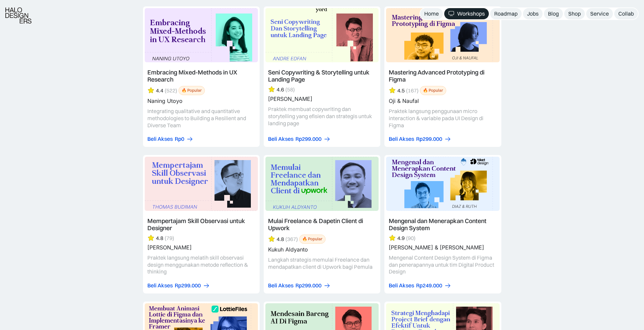 This screenshot has height=330, width=644. What do you see at coordinates (170, 139) in the screenshot?
I see `a: Beli AksesRp0` at bounding box center [170, 139].